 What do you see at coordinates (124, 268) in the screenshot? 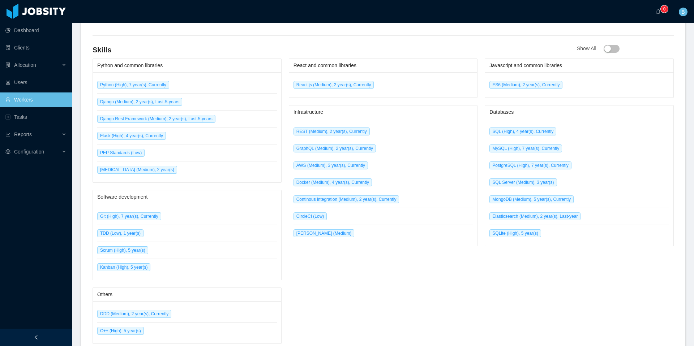
I see `span: Kanban (High), 5 year(s)` at bounding box center [124, 268].